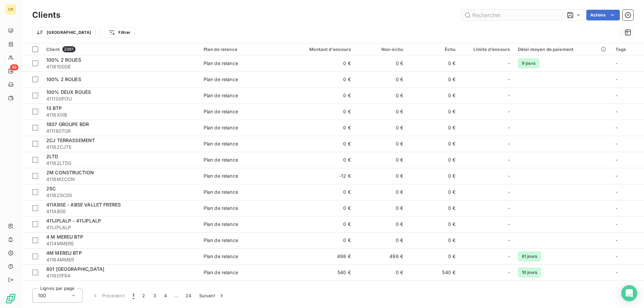 The height and width of the screenshot is (308, 644). Describe the element at coordinates (84, 204) in the screenshot. I see `span: 411ABSE - ABSE VALLET FRERES` at that location.